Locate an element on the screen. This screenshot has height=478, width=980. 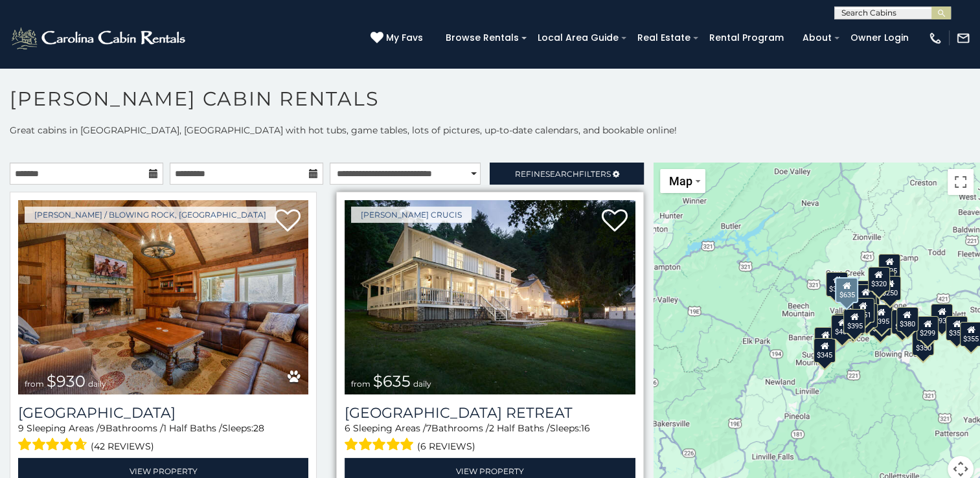
div: $225 is located at coordinates (866, 315).